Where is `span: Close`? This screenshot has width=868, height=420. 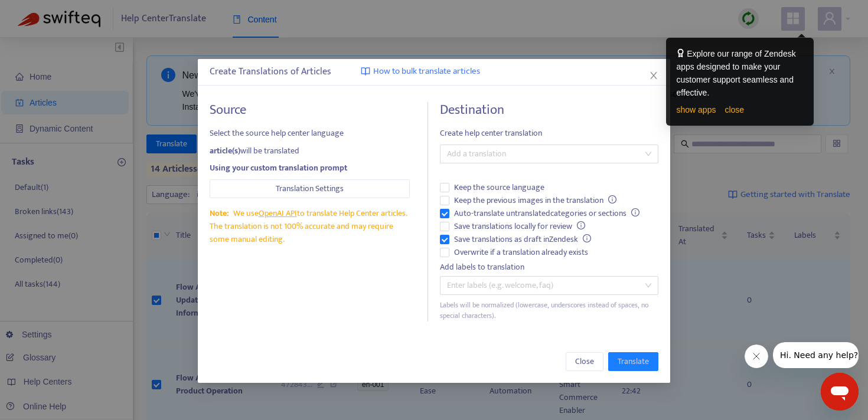
span: Close is located at coordinates (585, 362).